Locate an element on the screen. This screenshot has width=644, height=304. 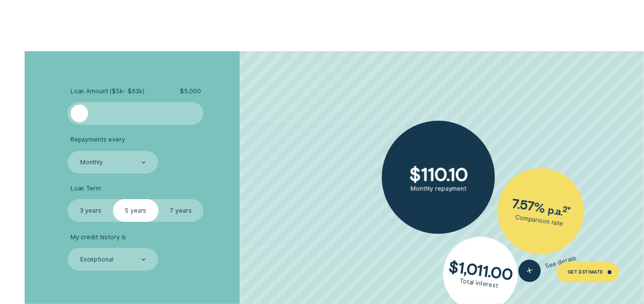
span: Repayments every is located at coordinates (97, 139).